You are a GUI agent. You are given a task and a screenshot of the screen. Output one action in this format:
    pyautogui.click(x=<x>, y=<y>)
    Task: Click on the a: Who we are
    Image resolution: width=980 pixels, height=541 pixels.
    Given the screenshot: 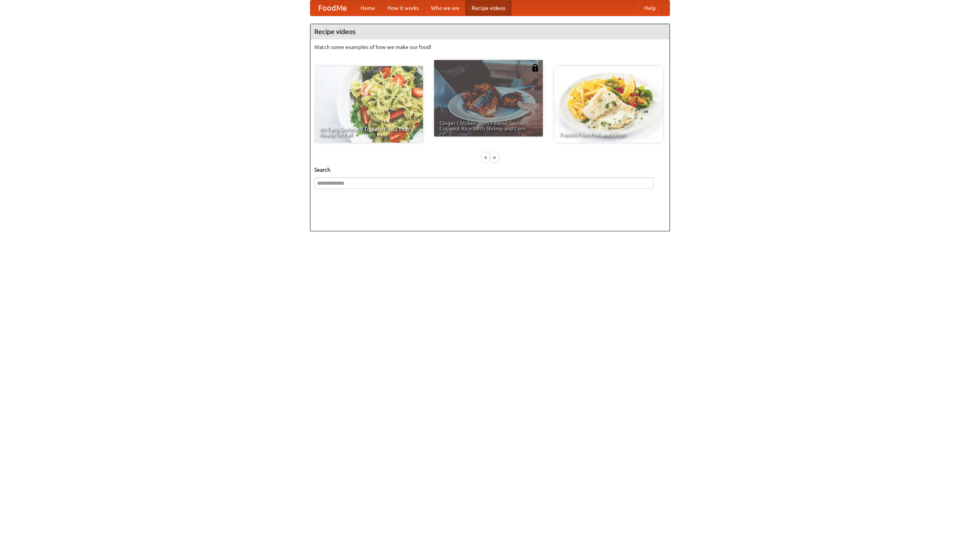 What is the action you would take?
    pyautogui.click(x=445, y=8)
    